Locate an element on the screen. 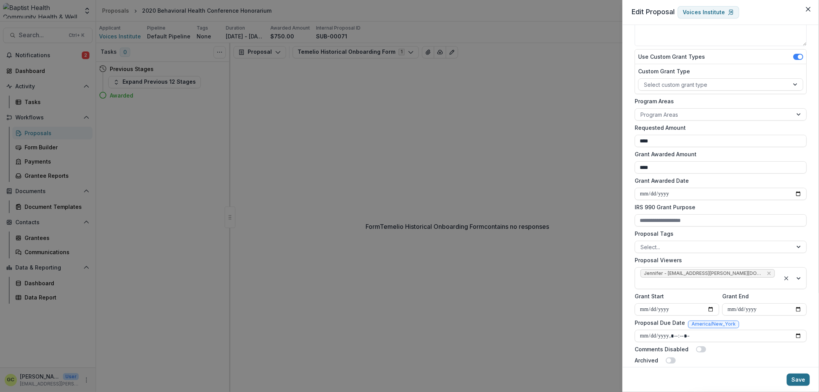 The image size is (819, 392). label: Comments Disabled is located at coordinates (662, 349).